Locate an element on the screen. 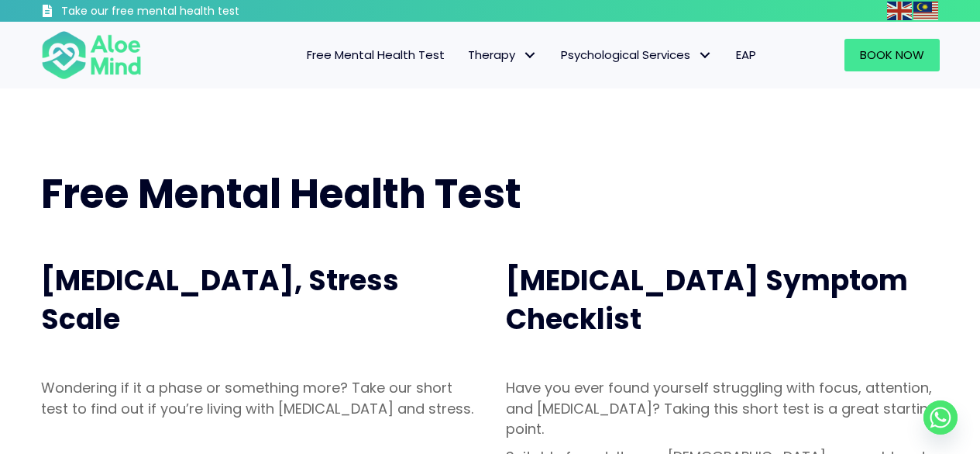 The image size is (980, 454). img: en is located at coordinates (900, 11).